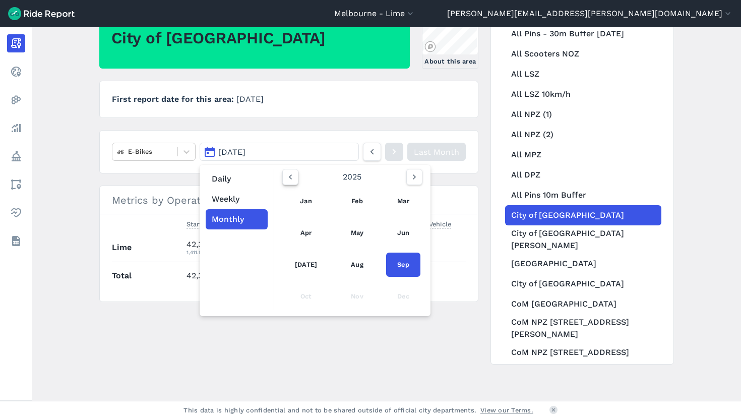 Image resolution: width=741 pixels, height=419 pixels. Describe the element at coordinates (403, 296) in the screenshot. I see `div: Dec` at that location.